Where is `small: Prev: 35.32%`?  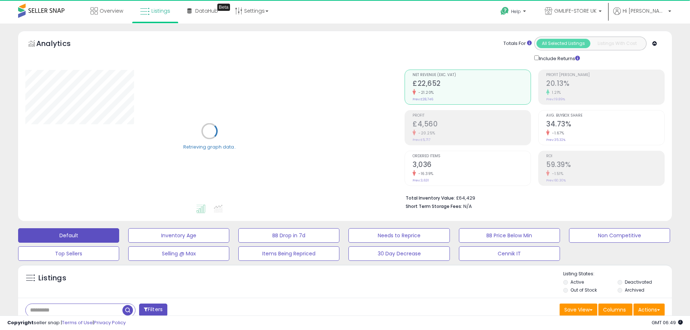 small: Prev: 35.32% is located at coordinates (556, 140).